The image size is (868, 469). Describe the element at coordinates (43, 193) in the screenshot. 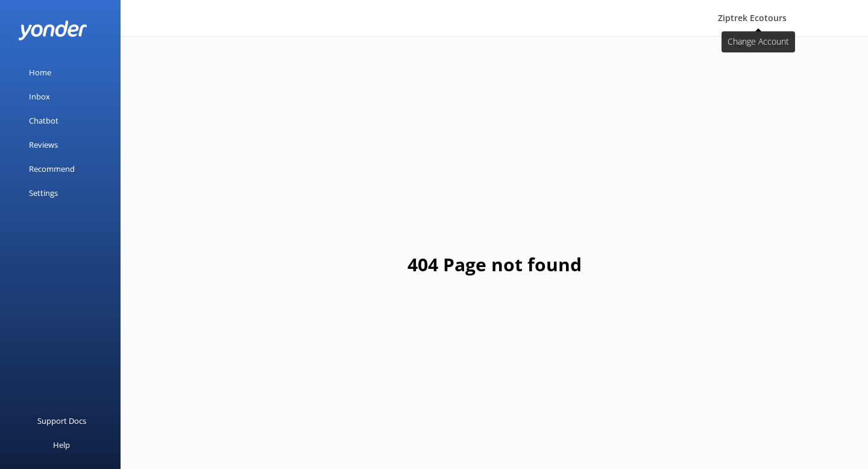

I see `div: Settings` at that location.